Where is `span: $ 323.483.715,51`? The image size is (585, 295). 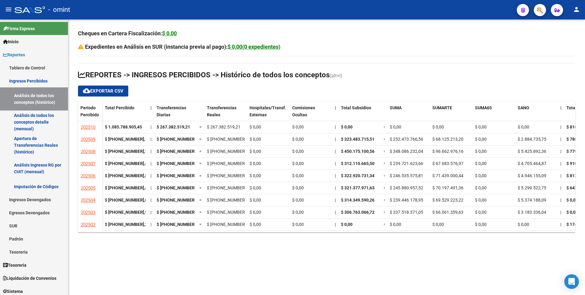 span: $ 323.483.715,51 is located at coordinates (358, 139).